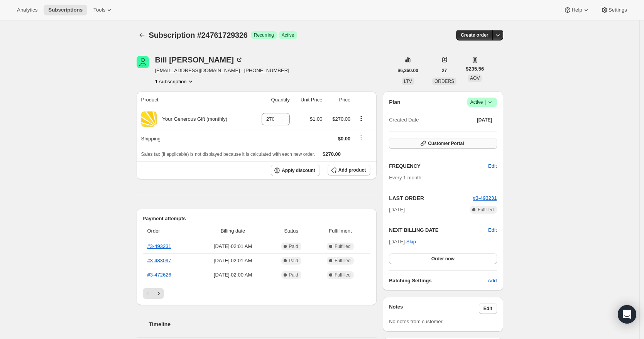  I want to click on h2: Plan, so click(395, 102).